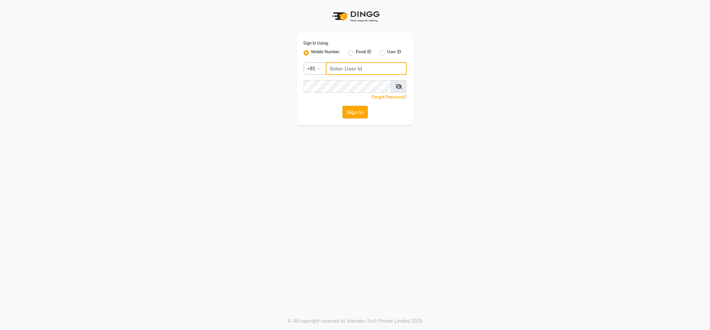  What do you see at coordinates (364, 53) in the screenshot?
I see `label: Email ID` at bounding box center [364, 53].